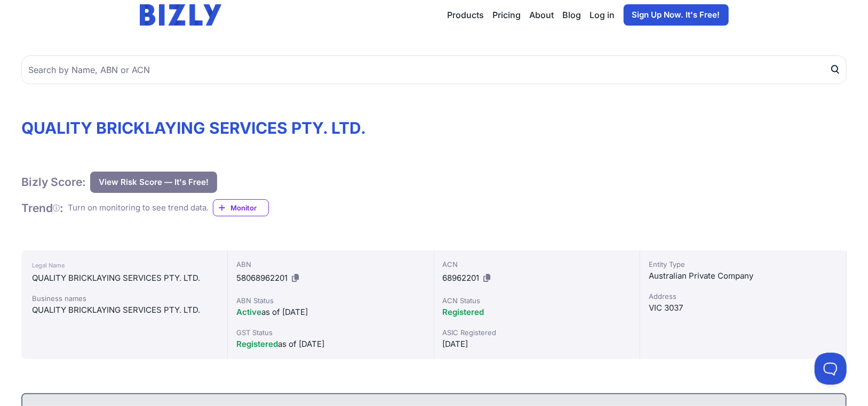  Describe the element at coordinates (42, 208) in the screenshot. I see `h1: Trend :` at that location.